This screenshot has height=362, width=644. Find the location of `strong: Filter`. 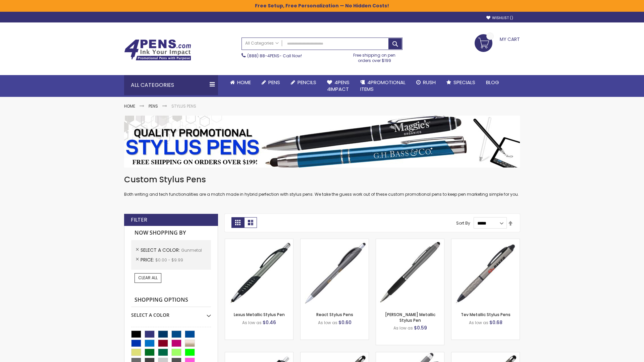

strong: Filter is located at coordinates (139, 220).